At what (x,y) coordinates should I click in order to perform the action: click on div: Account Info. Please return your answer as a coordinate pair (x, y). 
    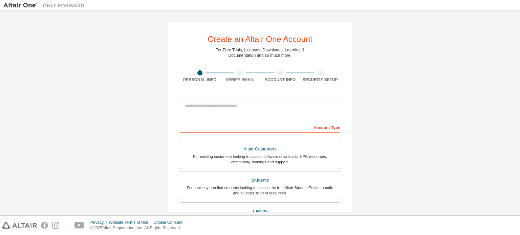
    Looking at the image, I should click on (280, 80).